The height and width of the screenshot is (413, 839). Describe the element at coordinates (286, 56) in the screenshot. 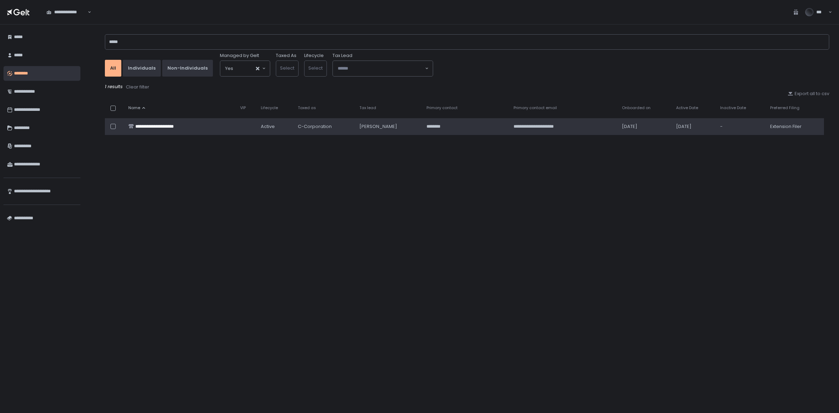

I see `label: Taxed As` at that location.